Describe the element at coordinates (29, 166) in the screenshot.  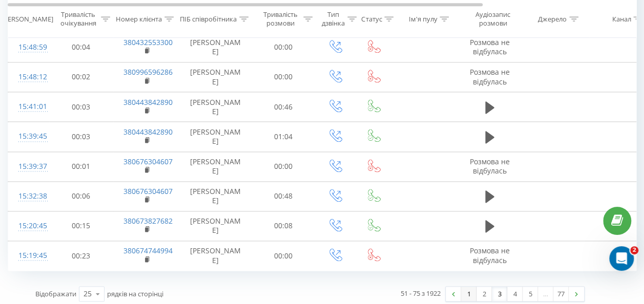
I see `div: 15:39:37` at that location.